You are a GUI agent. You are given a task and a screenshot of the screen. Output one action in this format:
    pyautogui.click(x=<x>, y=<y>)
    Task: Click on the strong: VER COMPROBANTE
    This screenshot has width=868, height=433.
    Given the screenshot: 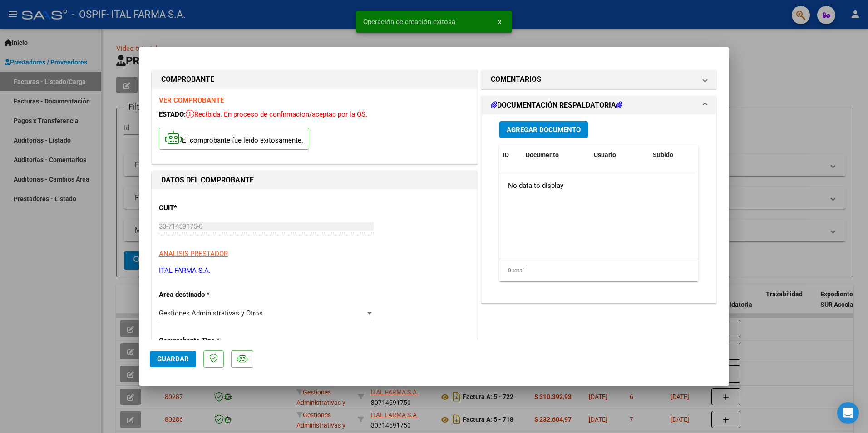 What is the action you would take?
    pyautogui.click(x=191, y=100)
    